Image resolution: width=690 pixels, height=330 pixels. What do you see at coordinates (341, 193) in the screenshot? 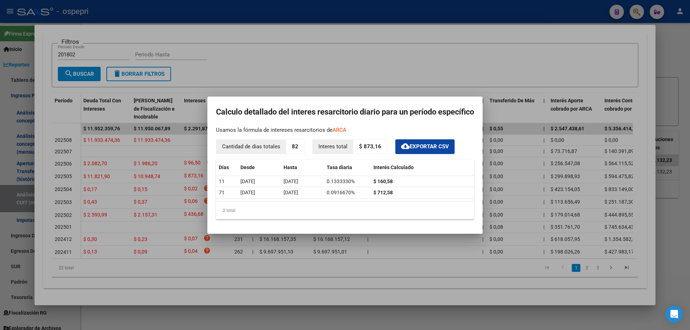
I see `span: 0.0916670%` at bounding box center [341, 193].